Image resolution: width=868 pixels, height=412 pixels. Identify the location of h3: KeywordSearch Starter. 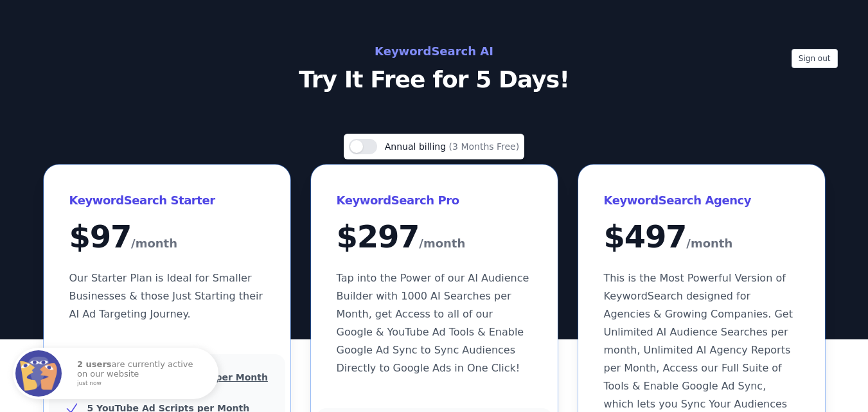
(167, 201).